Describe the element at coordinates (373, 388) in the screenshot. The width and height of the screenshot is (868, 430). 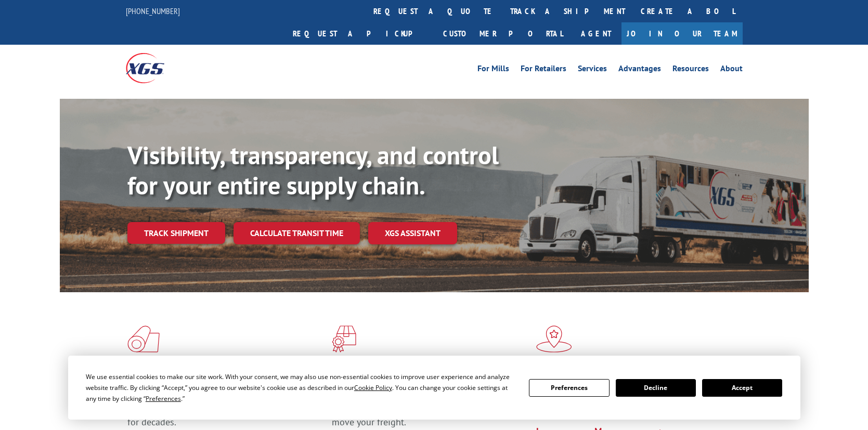
I see `span: Cookie Policy` at that location.